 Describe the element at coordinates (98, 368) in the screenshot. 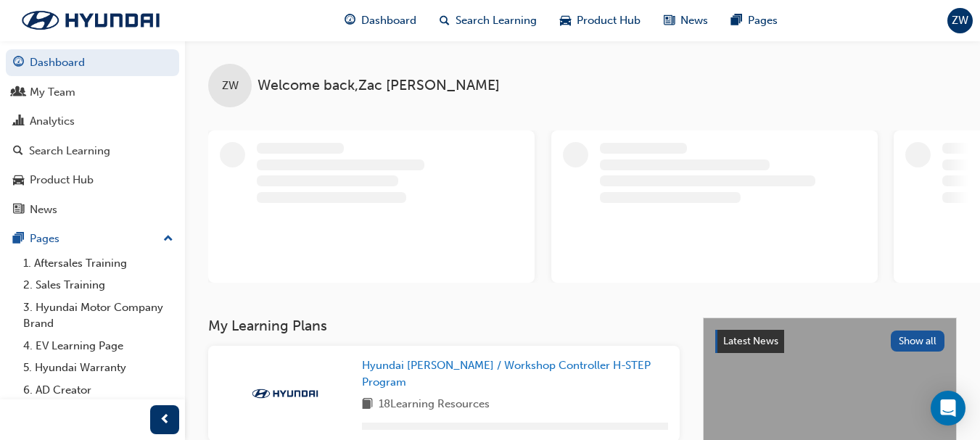

I see `a: 5. Hyundai Warranty` at that location.